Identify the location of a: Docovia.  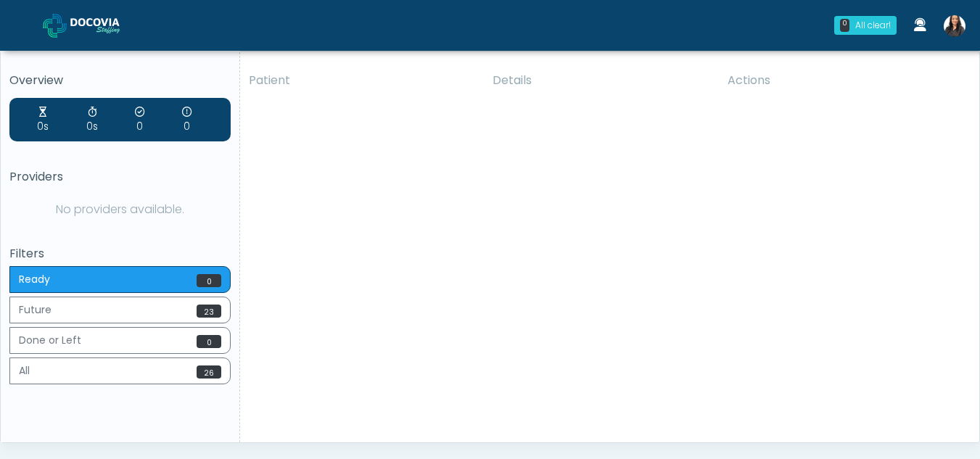
(93, 25).